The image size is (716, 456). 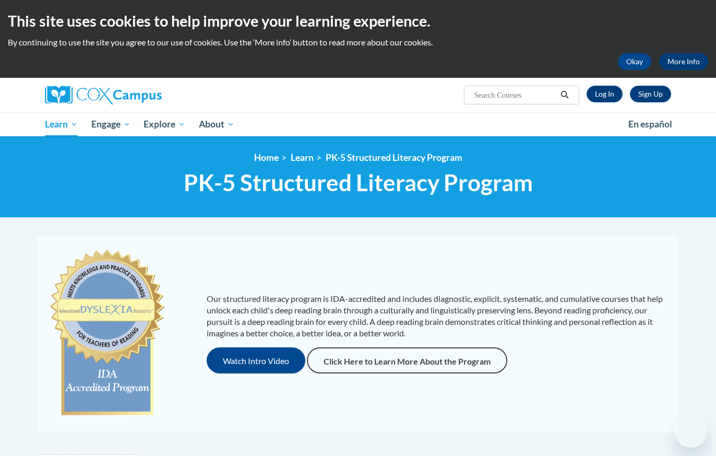 What do you see at coordinates (635, 62) in the screenshot?
I see `button: Okay` at bounding box center [635, 62].